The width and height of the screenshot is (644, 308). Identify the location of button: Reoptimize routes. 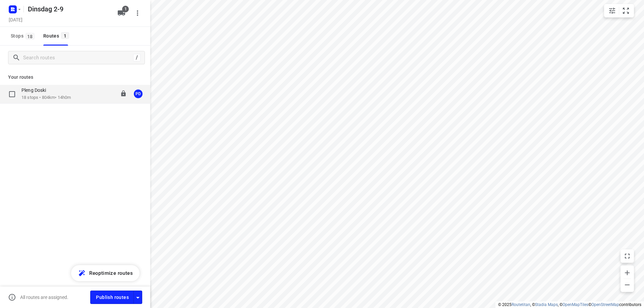
(106, 274).